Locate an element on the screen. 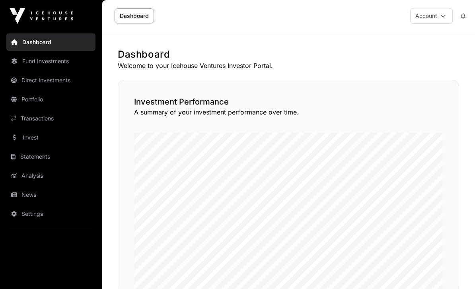 The image size is (475, 289). p: A summary of your investment performance over time. is located at coordinates (288, 112).